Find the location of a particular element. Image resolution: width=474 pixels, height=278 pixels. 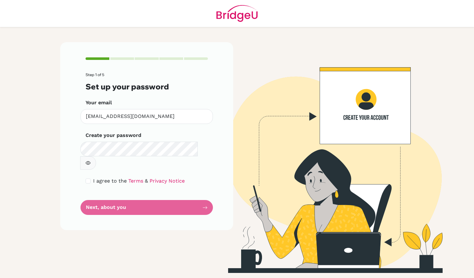

label: Create your password is located at coordinates (113, 135).